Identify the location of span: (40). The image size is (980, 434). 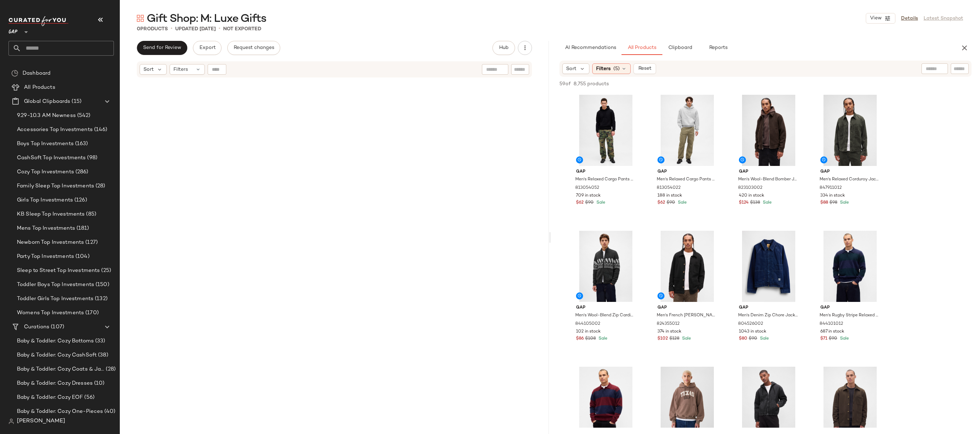
(109, 412).